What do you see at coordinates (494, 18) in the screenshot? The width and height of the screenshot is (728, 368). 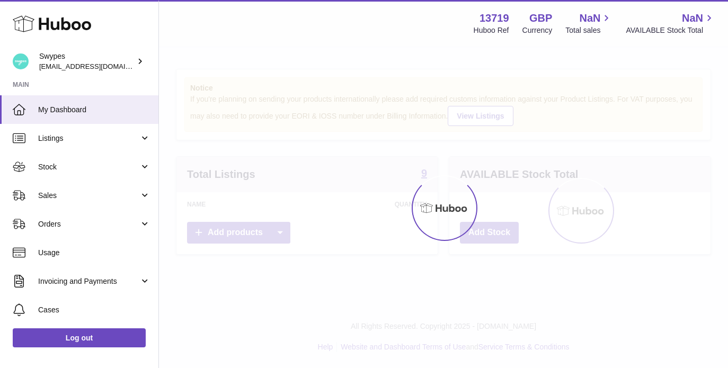 I see `strong: 13719` at bounding box center [494, 18].